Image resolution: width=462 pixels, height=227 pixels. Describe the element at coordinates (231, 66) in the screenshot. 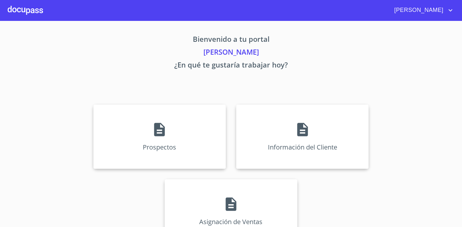

I see `p: ¿En qué te gustaría trabajar hoy?` at that location.